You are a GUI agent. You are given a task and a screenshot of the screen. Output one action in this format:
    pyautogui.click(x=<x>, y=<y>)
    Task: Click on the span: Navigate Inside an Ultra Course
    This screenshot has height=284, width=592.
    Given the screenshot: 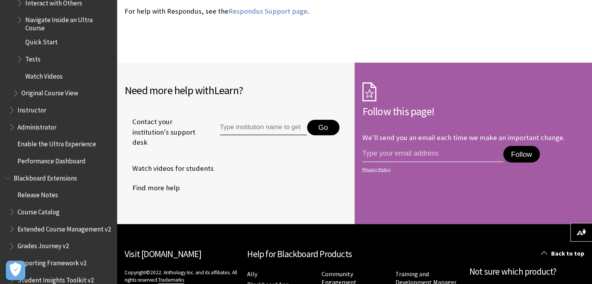 What is the action you would take?
    pyautogui.click(x=68, y=23)
    